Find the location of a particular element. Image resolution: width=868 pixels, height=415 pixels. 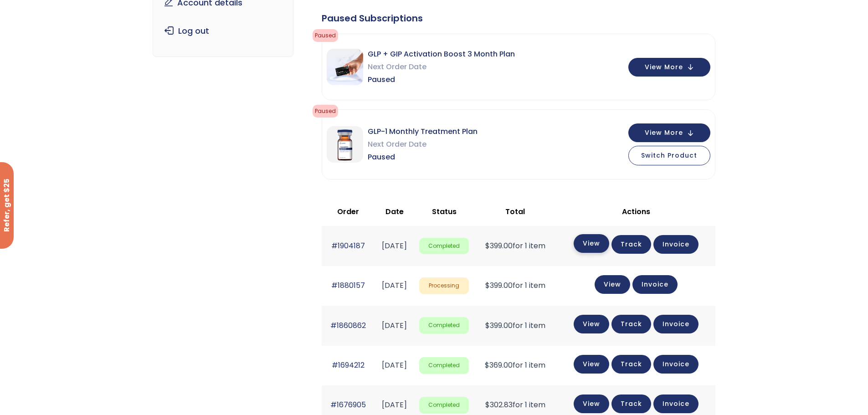

span: GLP + GIP Activation Boost 3 Month Plan is located at coordinates (441, 54).